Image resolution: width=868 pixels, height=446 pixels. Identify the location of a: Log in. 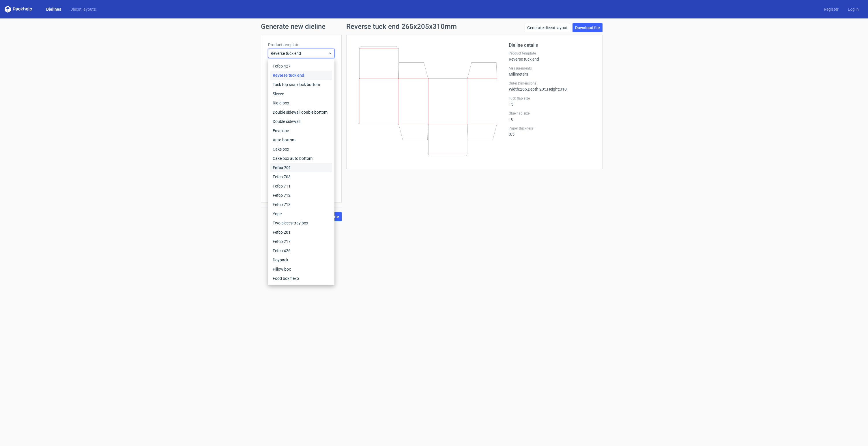
(853, 9).